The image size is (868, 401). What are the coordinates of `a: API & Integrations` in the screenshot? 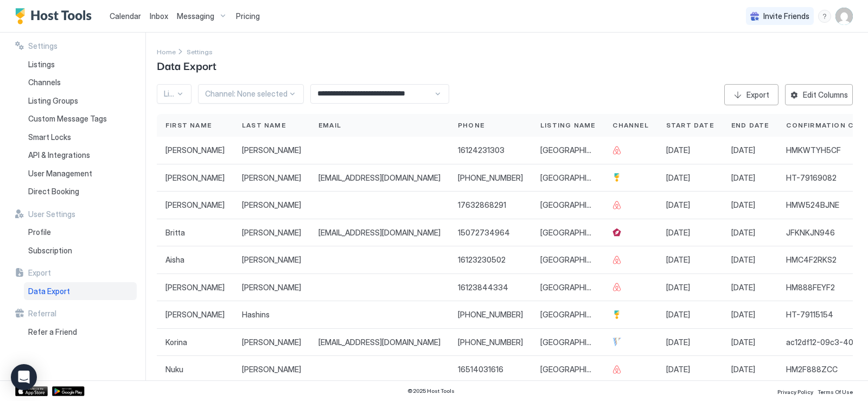 It's located at (80, 155).